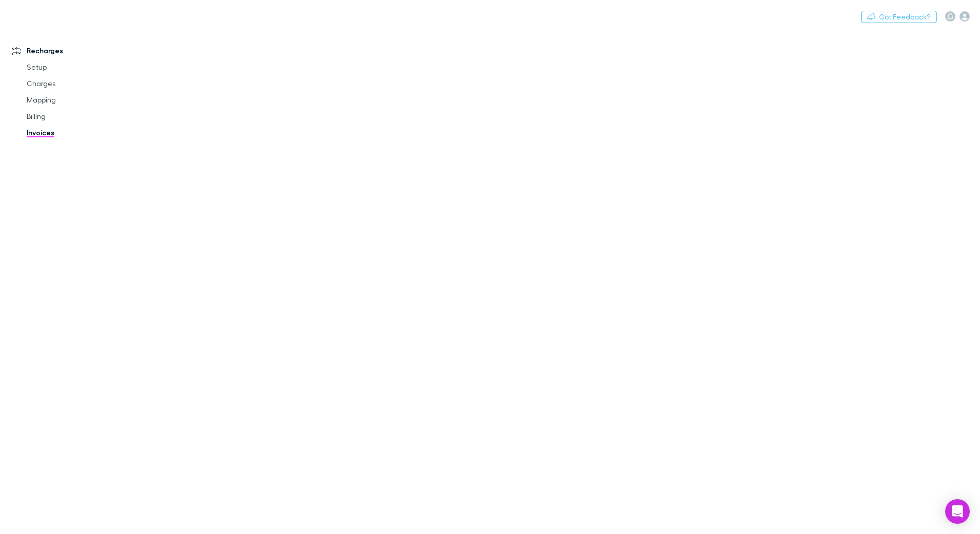  Describe the element at coordinates (899, 17) in the screenshot. I see `button: Got Feedback?` at that location.